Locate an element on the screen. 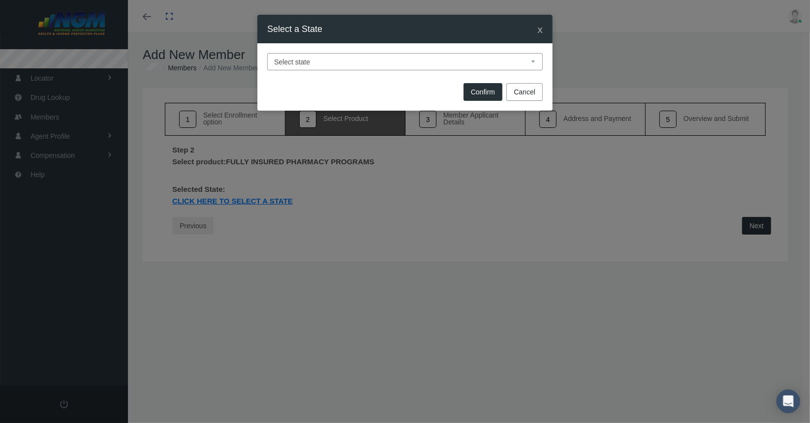  button: Cancel is located at coordinates (525, 92).